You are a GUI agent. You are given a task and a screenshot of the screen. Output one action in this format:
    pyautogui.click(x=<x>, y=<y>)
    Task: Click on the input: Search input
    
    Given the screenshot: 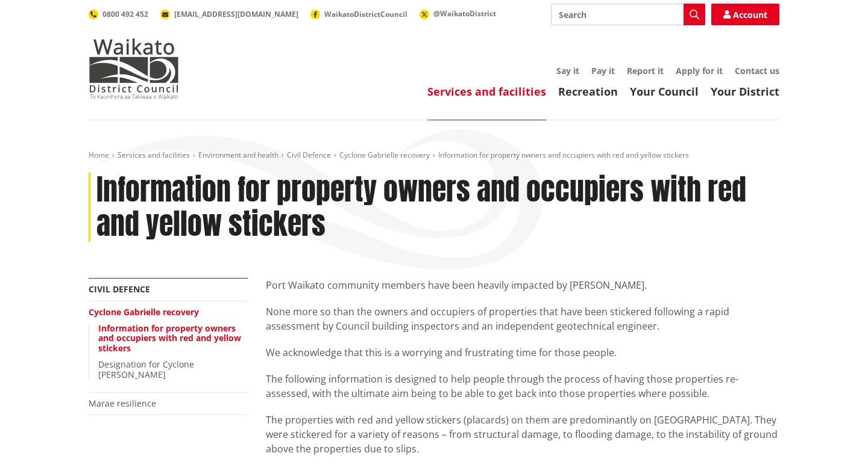 What is the action you would take?
    pyautogui.click(x=628, y=15)
    